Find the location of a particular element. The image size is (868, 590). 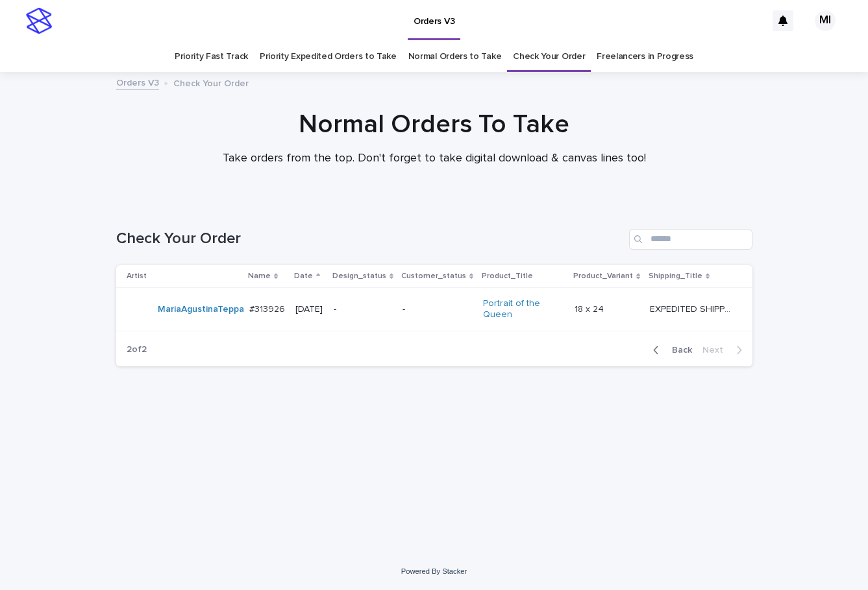

a: Powered By Stacker is located at coordinates (434, 572).